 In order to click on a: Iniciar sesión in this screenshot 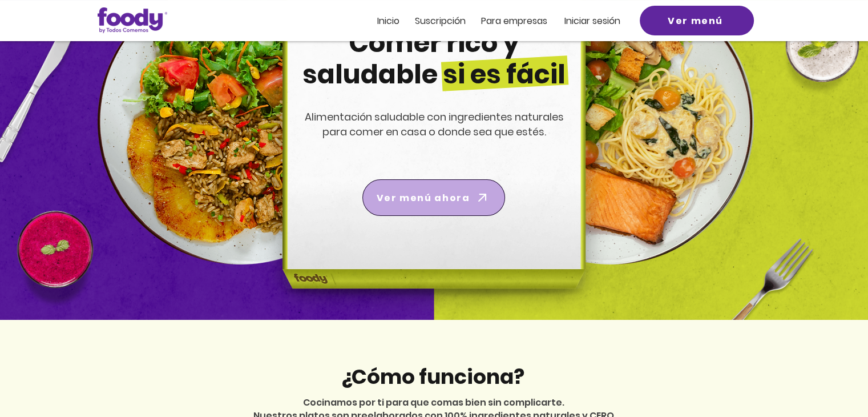, I will do `click(593, 21)`.